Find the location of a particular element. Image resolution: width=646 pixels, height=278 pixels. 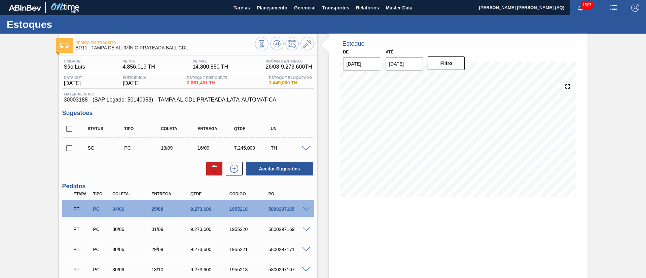

span: 4.856,019 TH is located at coordinates (139, 67).